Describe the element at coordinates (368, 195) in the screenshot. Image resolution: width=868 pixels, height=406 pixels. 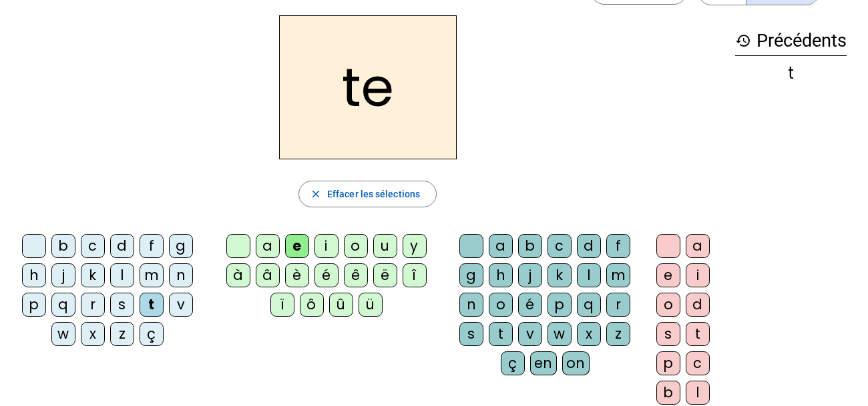
I see `button: Effacer les sélections` at that location.